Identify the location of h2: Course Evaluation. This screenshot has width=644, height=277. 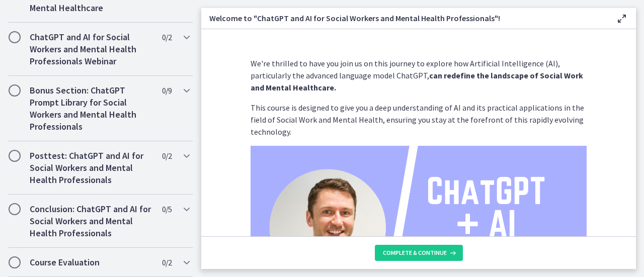
(91, 263).